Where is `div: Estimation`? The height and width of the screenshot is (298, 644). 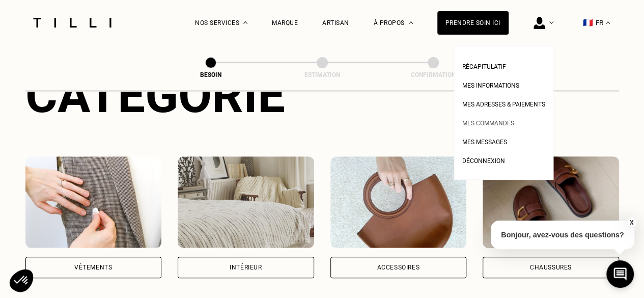
div: Estimation is located at coordinates (323, 75).